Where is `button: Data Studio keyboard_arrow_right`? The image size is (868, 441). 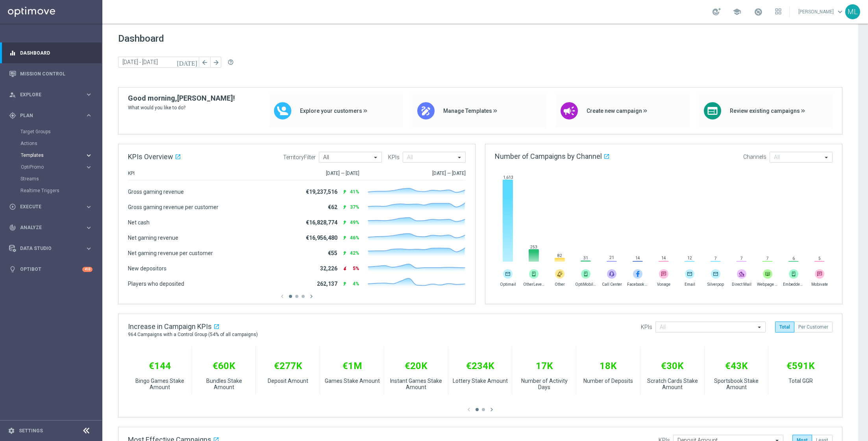 button: Data Studio keyboard_arrow_right is located at coordinates (51, 249).